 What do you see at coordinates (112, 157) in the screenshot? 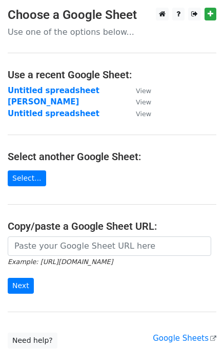
I see `h4: Select another Google Sheet:` at bounding box center [112, 157].